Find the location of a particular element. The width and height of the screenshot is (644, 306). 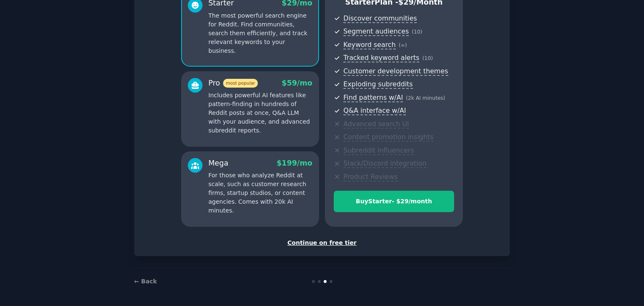

span: ( 2k AI minutes ) is located at coordinates (425, 98).